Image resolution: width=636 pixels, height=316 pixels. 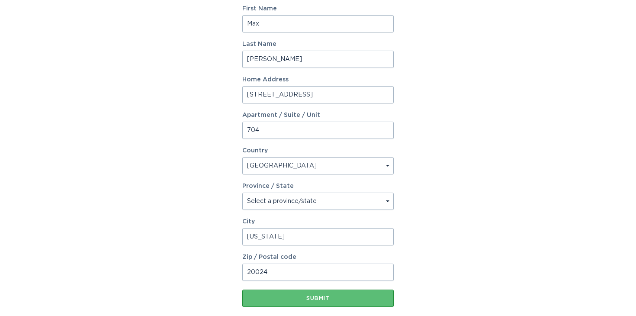 What do you see at coordinates (318, 298) in the screenshot?
I see `button: Submit` at bounding box center [318, 298].